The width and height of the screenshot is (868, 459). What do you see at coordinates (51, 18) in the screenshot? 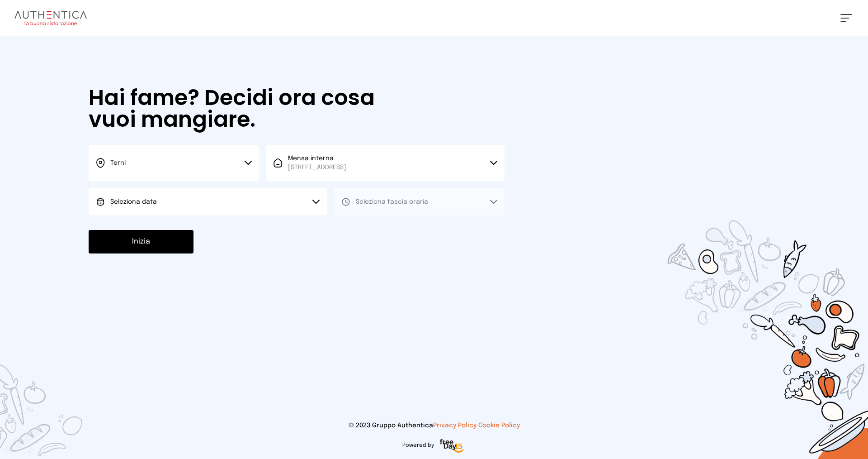
I see `img: logo.8f33a47.png` at bounding box center [51, 18].